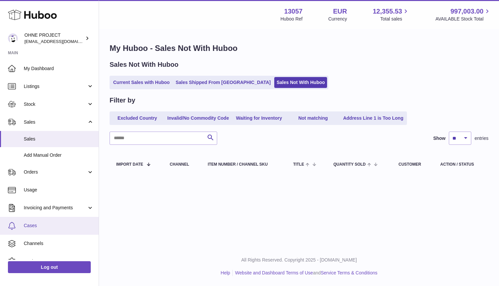  What do you see at coordinates (387, 11) in the screenshot?
I see `span: 12,355.53` at bounding box center [387, 11].